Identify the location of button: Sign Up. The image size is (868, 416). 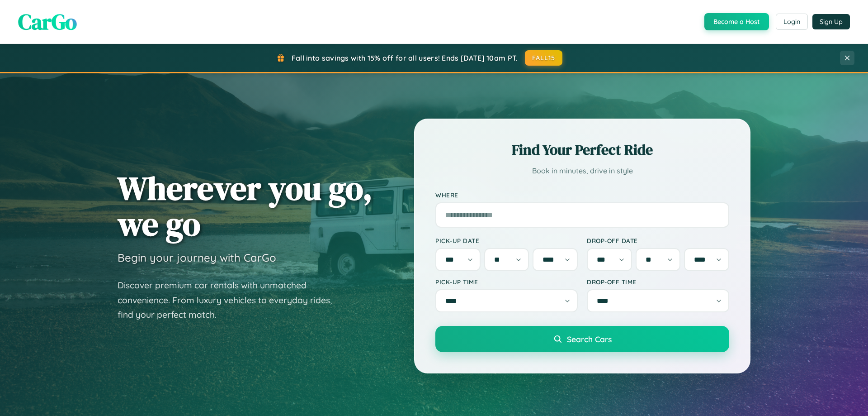
(830, 21).